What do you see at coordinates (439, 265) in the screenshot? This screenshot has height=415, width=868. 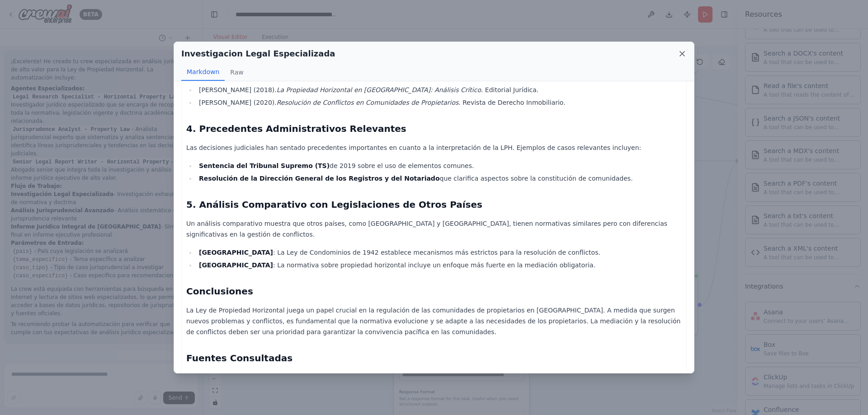 I see `li: : La normativa sobre propiedad horizontal incluye un enfoque más fuerte en la mediación obligatoria.` at bounding box center [439, 265].